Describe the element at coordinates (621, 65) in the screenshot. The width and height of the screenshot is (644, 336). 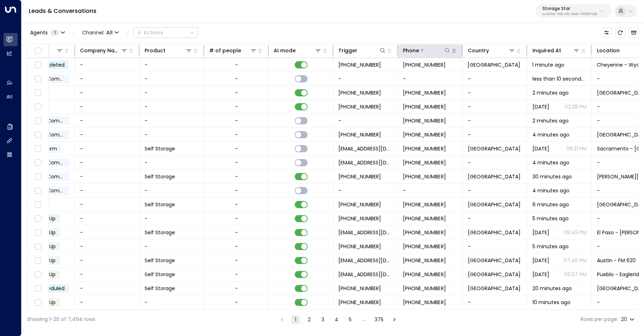
I see `span: Cheyenne - Wyott` at that location.